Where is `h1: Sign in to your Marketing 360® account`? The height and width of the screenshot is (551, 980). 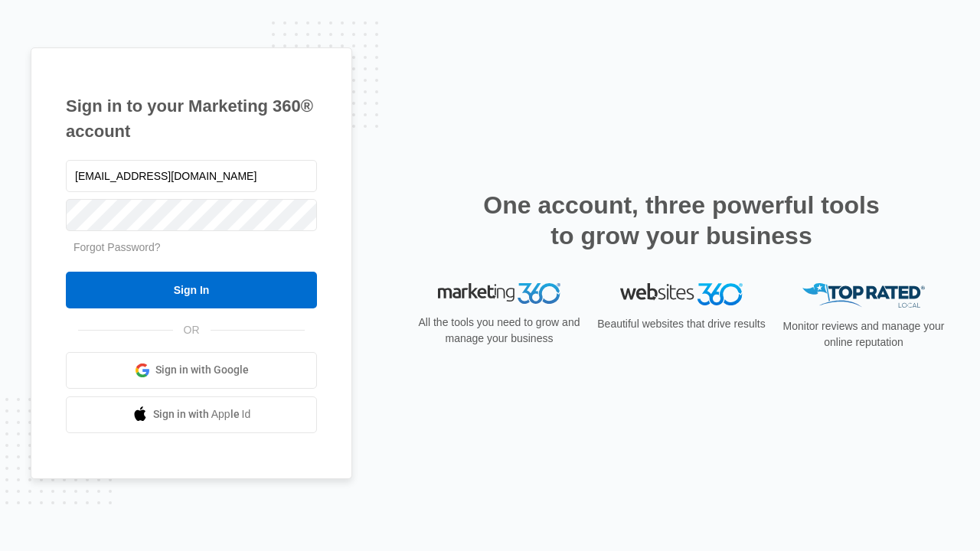
h1: Sign in to your Marketing 360® account is located at coordinates (191, 119).